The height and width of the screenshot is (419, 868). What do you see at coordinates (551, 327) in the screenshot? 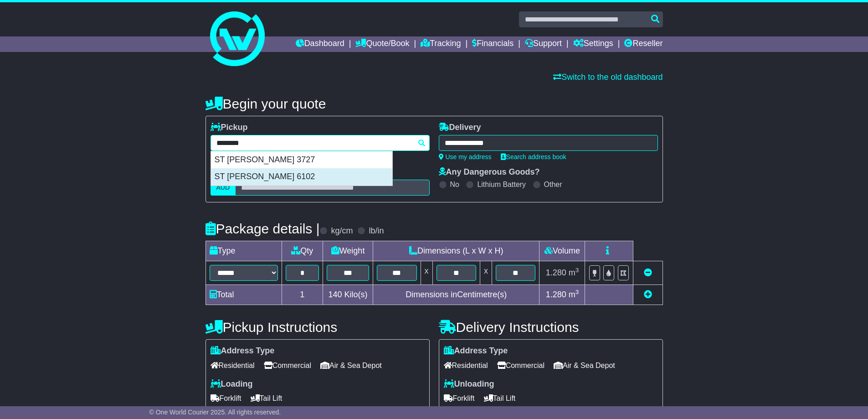
I see `h4: Delivery Instructions` at bounding box center [551, 327].